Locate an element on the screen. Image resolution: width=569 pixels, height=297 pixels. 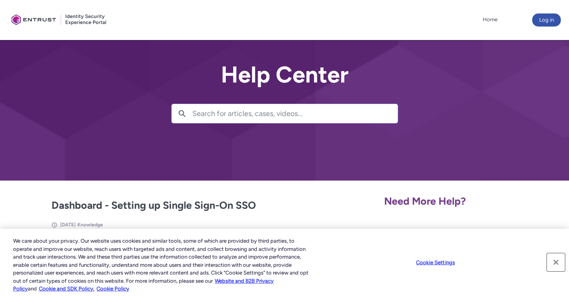
li: Knowledge is located at coordinates (90, 225).